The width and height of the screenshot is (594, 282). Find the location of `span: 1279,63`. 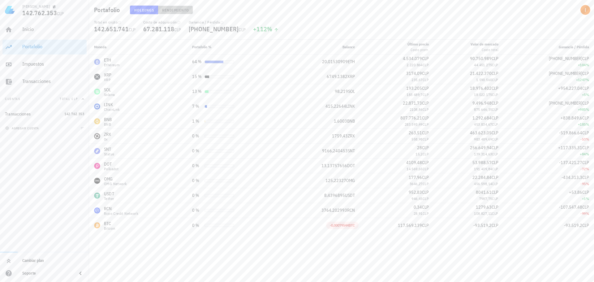

span: 1279,63 is located at coordinates (483, 207).